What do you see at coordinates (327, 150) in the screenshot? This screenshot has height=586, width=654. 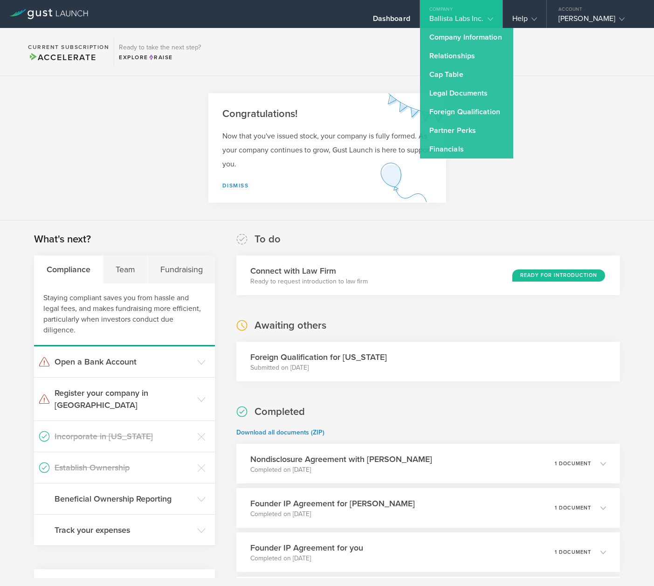 I see `p: Now that you've issued stock, your company is fully formed. As your company continues to grow, Gu...` at bounding box center [327, 150].